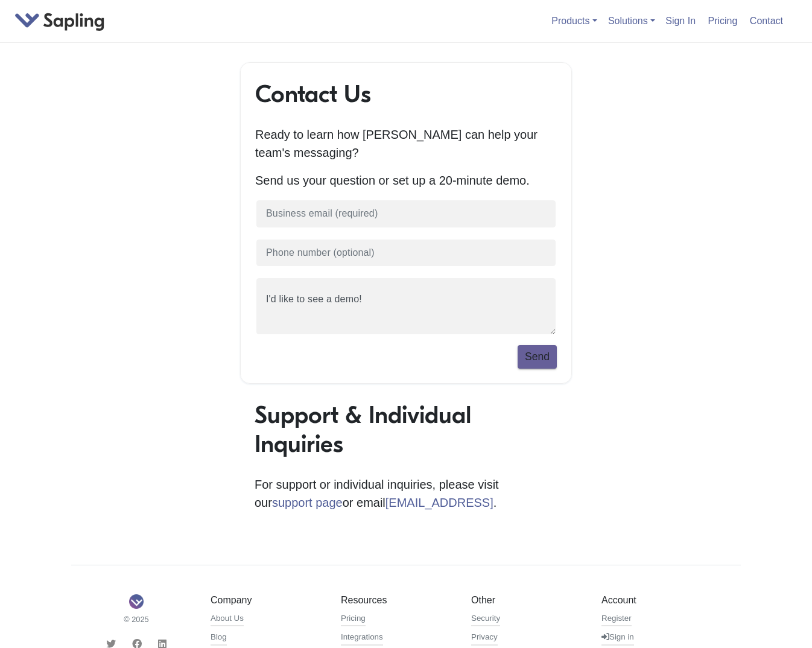  Describe the element at coordinates (406, 253) in the screenshot. I see `input: Phone number (optional)` at that location.